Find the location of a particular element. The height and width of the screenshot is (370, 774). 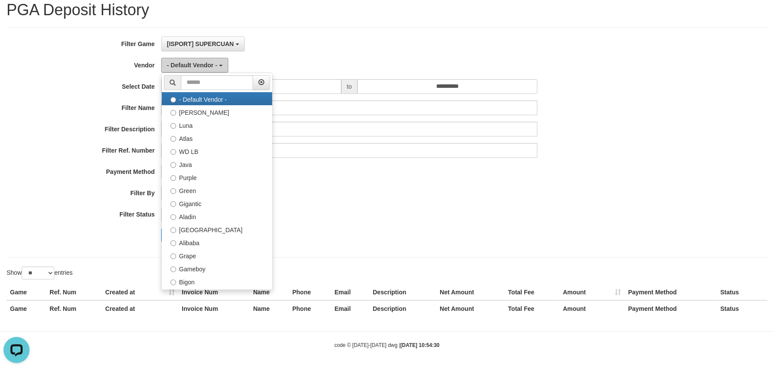

button: Open LiveChat chat widget is located at coordinates (17, 17).